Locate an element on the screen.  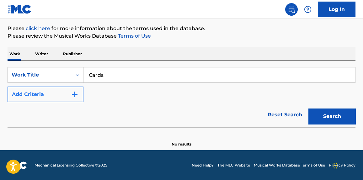
div: Help is located at coordinates (308, 9).